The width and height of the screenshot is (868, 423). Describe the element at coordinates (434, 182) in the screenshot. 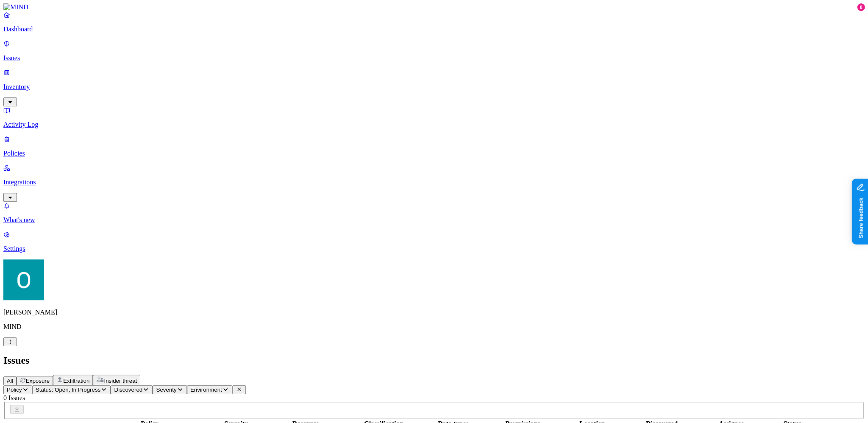

I see `p: Integrations` at that location.